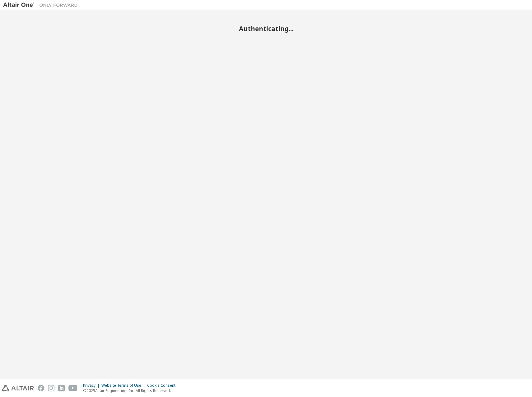 The height and width of the screenshot is (397, 532). I want to click on p: © 2025 Altair Engineering, Inc. All Rights Reserved., so click(131, 391).